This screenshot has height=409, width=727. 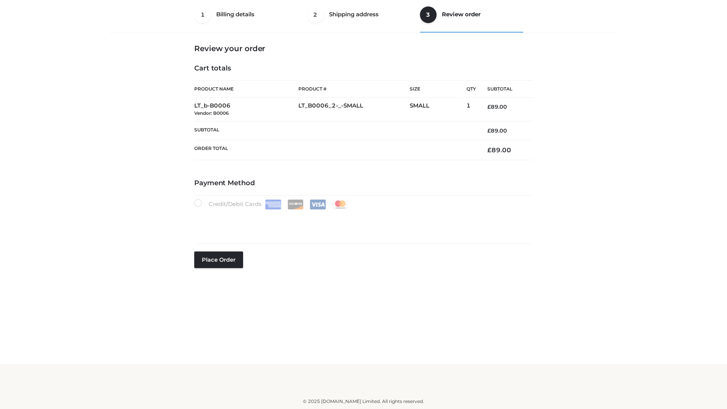 I want to click on h4: Payment Method, so click(x=364, y=183).